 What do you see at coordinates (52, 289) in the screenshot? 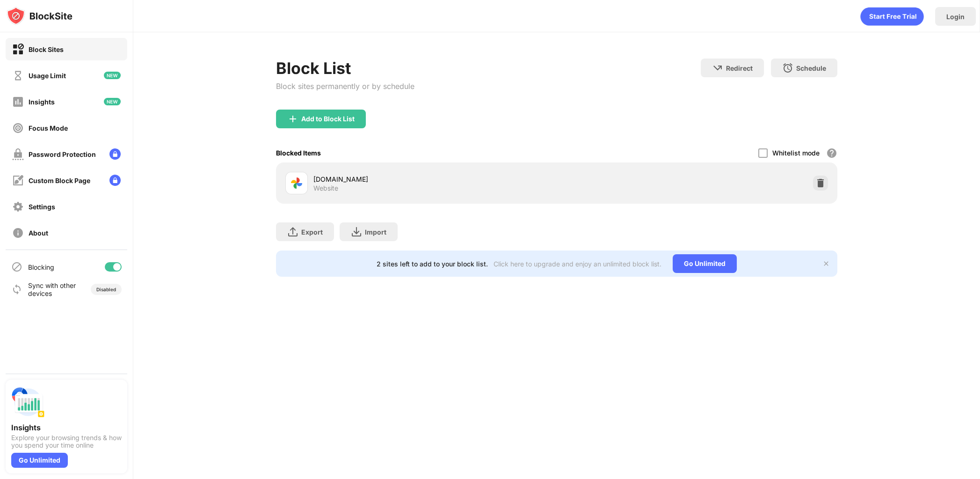
I see `div: Sync with other devices` at bounding box center [52, 289].